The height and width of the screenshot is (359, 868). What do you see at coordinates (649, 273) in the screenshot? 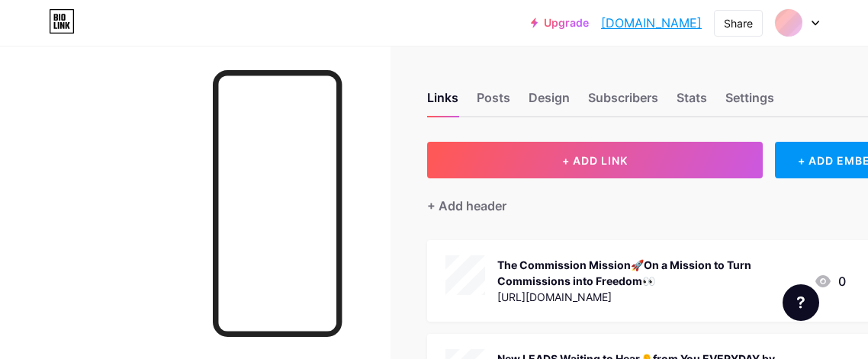
I see `div: The Commission Mission🚀On a Mission to Turn Commissions into Freedom👀` at bounding box center [649, 273].